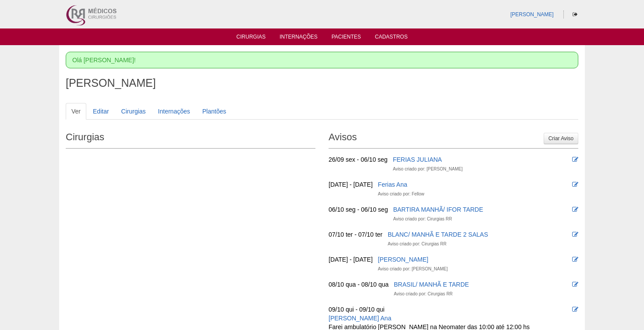 The height and width of the screenshot is (330, 644). Describe the element at coordinates (417, 159) in the screenshot. I see `a: FERIAS JULIANA` at that location.